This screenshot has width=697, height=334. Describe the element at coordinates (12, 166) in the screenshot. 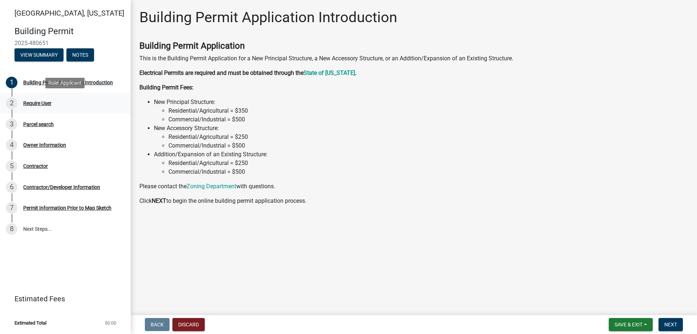

I see `div: 5` at that location.